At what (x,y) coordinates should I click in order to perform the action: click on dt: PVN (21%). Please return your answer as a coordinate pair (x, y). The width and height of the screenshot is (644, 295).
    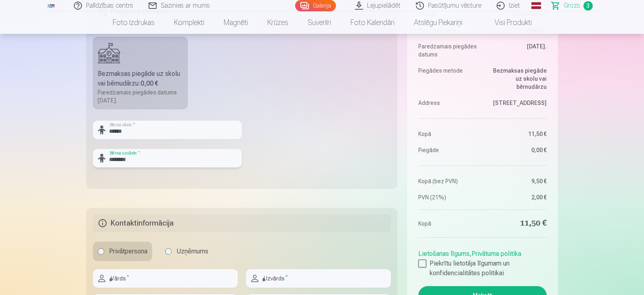
    Looking at the image, I should click on (448, 198).